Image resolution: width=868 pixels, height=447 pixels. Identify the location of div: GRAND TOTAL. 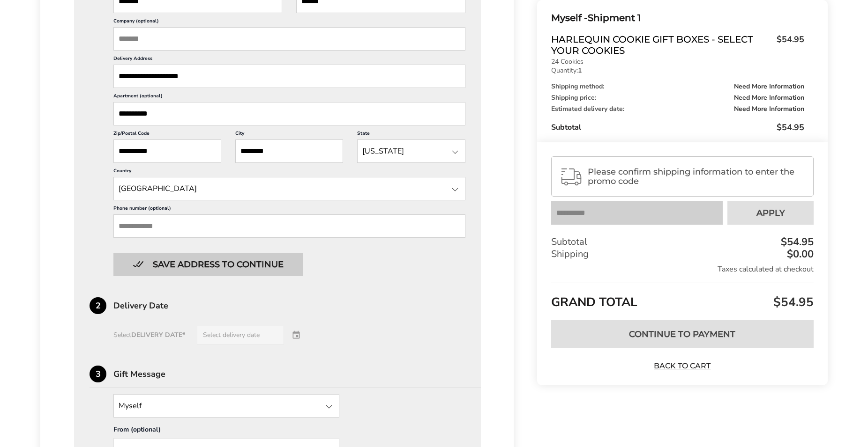
(683, 298).